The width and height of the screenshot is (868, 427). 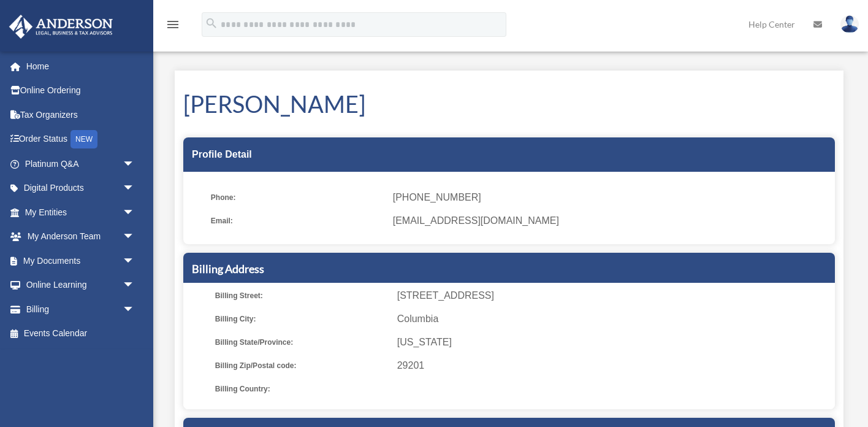 What do you see at coordinates (301, 365) in the screenshot?
I see `span: Billing Zip/Postal code:` at bounding box center [301, 365].